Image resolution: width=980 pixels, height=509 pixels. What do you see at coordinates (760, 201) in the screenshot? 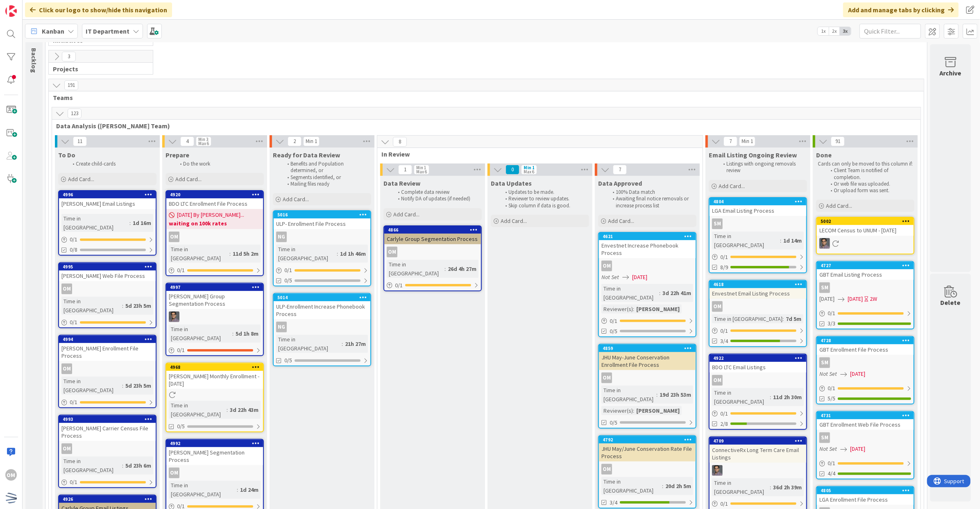
I see `div: 4804` at bounding box center [760, 201].